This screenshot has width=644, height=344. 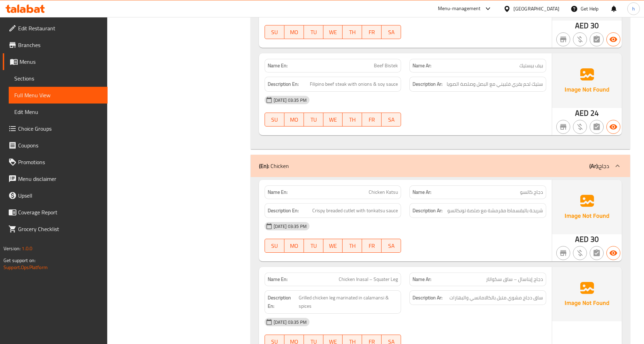 What do you see at coordinates (60, 145) in the screenshot?
I see `span: Coupons` at bounding box center [60, 145].